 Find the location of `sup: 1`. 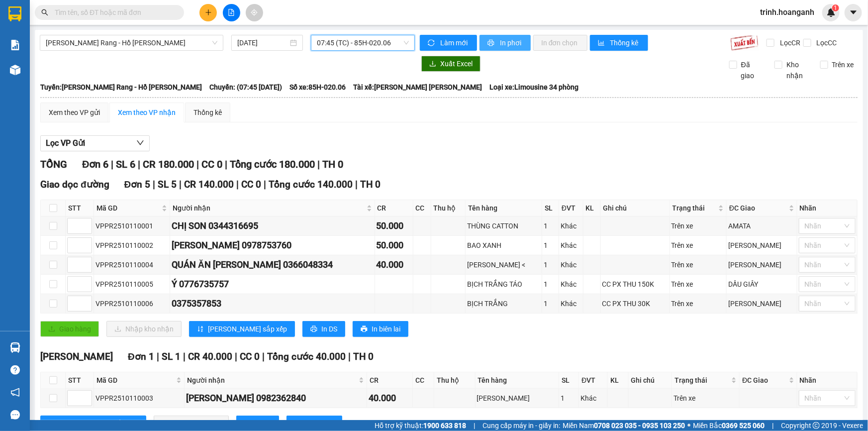

sup: 1 is located at coordinates (836, 8).